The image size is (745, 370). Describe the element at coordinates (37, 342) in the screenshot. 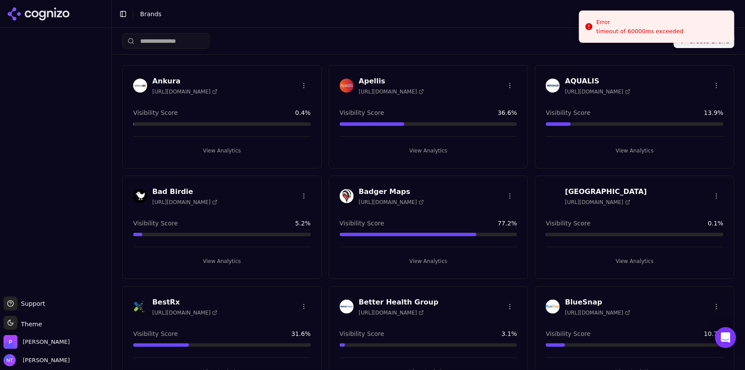

I see `button: Open organization switcher` at that location.